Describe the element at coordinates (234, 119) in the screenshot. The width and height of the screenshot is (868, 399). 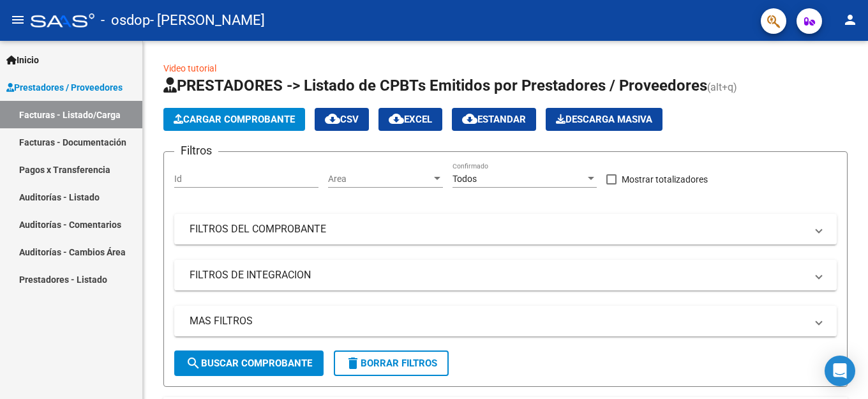
I see `button: Cargar Comprobante` at that location.